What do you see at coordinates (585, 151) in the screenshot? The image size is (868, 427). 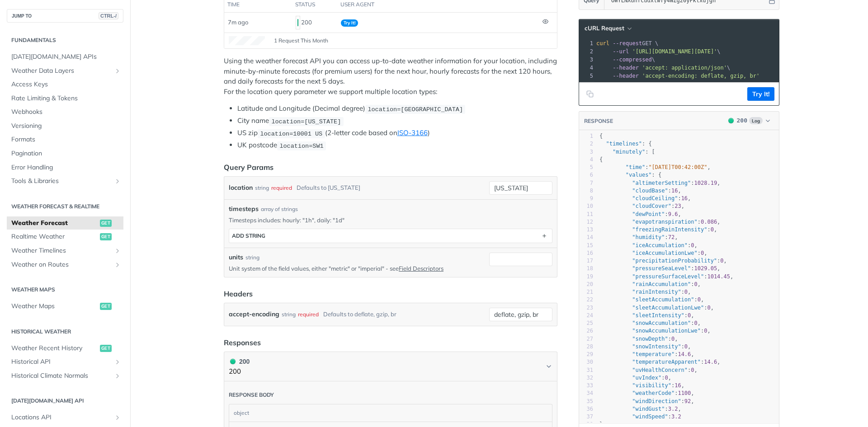 I see `div: 3` at bounding box center [585, 151].